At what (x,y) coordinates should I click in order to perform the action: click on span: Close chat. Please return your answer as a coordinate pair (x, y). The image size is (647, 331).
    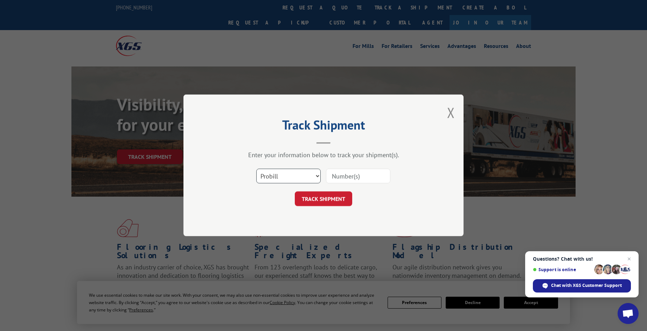
    Looking at the image, I should click on (629, 259).